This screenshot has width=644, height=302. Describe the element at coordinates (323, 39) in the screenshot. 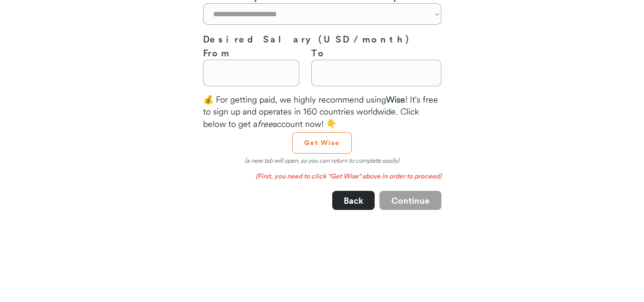

I see `h3: Desired Salary (USD / month)` at that location.